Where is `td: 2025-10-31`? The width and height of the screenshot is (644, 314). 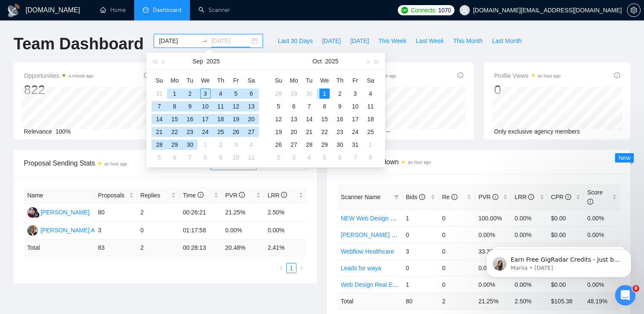 td: 2025-10-31 is located at coordinates (355, 145).